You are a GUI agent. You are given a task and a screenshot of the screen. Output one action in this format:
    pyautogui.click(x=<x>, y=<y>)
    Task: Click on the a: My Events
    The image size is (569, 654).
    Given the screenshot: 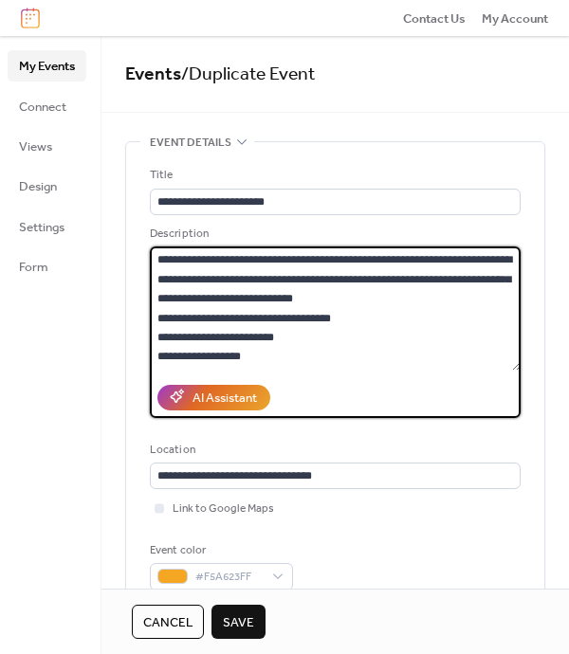 What is the action you would take?
    pyautogui.click(x=46, y=65)
    